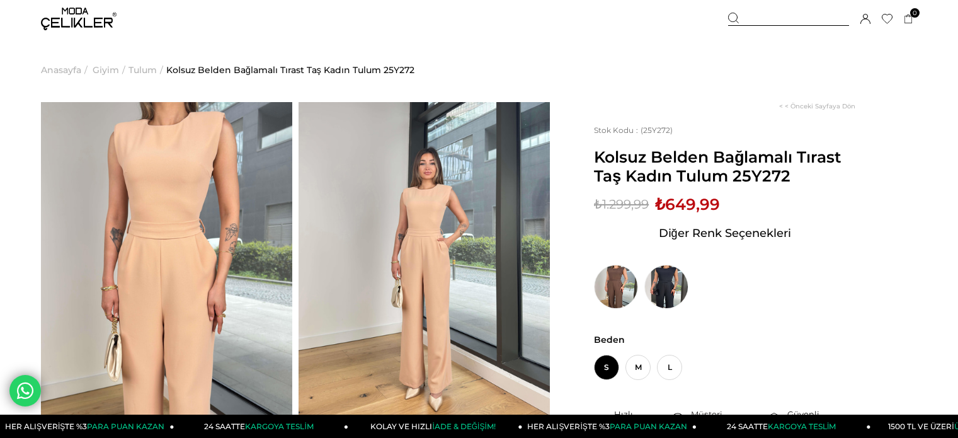 This screenshot has width=958, height=438. I want to click on div: Güvenli Alışveriş, so click(821, 419).